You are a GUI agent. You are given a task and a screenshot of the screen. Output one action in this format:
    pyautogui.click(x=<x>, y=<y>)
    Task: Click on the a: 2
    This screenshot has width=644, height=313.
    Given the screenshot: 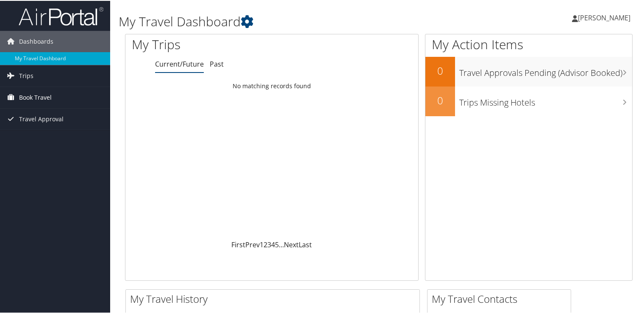 What is the action you would take?
    pyautogui.click(x=265, y=244)
    